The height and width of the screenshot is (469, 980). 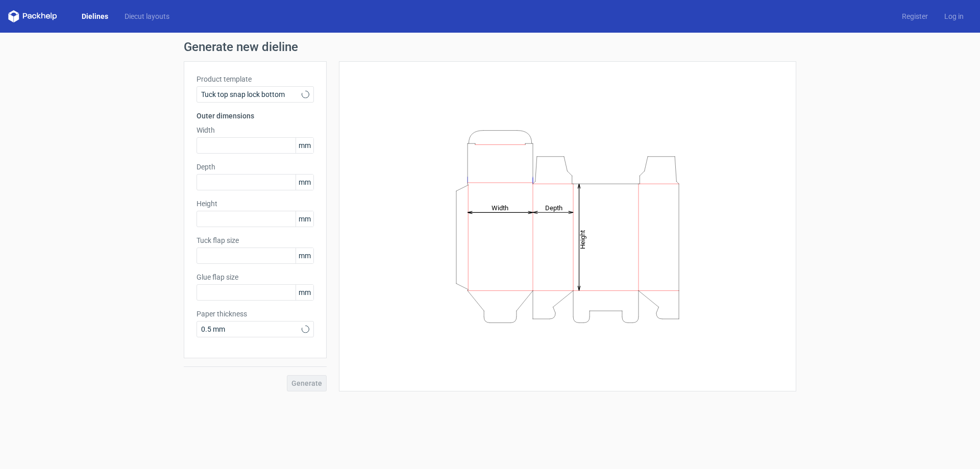 What do you see at coordinates (251, 329) in the screenshot?
I see `span: 0.5 mm` at bounding box center [251, 329].